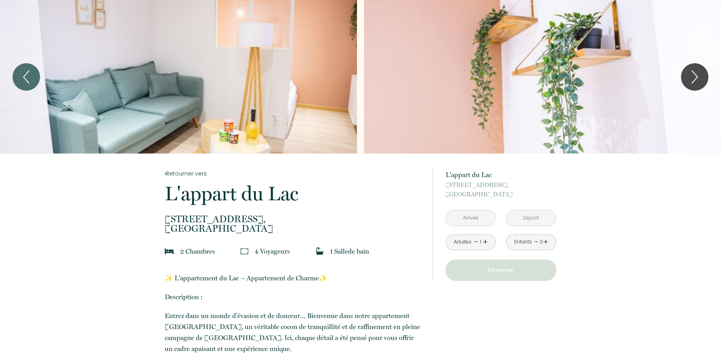 The height and width of the screenshot is (364, 721). Describe the element at coordinates (481, 242) in the screenshot. I see `div: 1` at that location.